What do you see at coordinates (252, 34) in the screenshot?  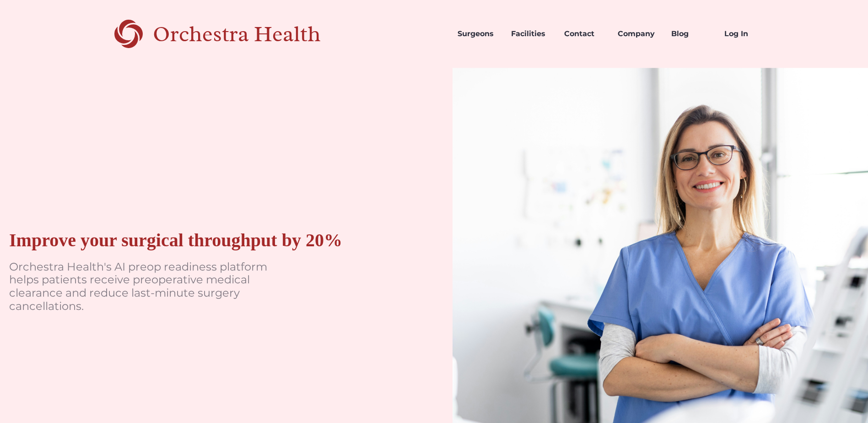 I see `div: Orchestra Health` at bounding box center [252, 34].